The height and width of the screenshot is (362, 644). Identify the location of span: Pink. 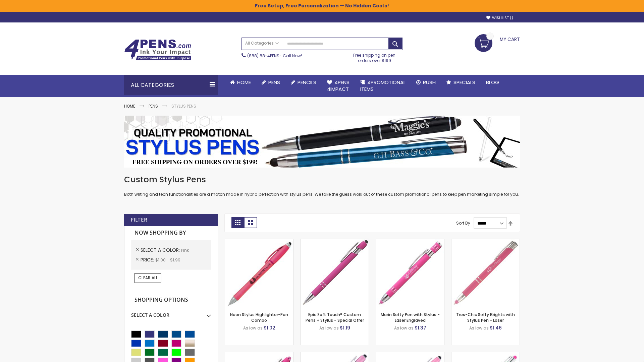
(185, 250).